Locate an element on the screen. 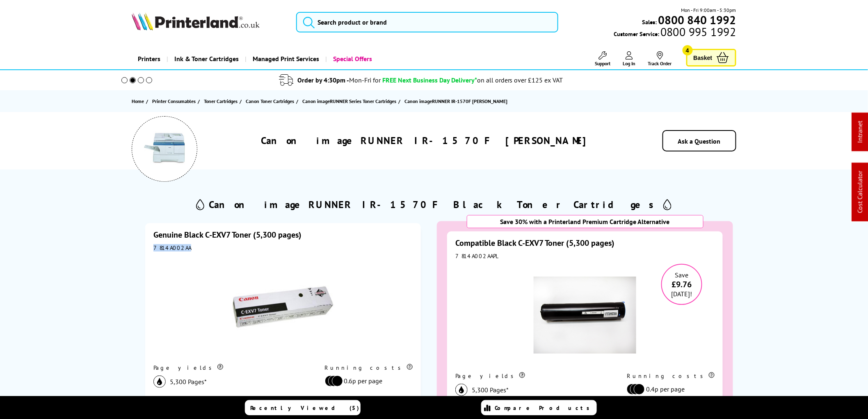  img: Compatible Black C-EXV7 Toner (5,300 pages) is located at coordinates (585, 315).